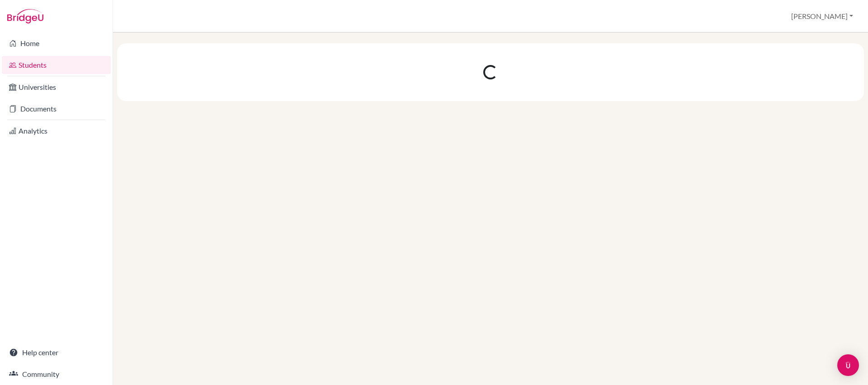 The width and height of the screenshot is (868, 385). Describe the element at coordinates (56, 109) in the screenshot. I see `a: Documents` at that location.